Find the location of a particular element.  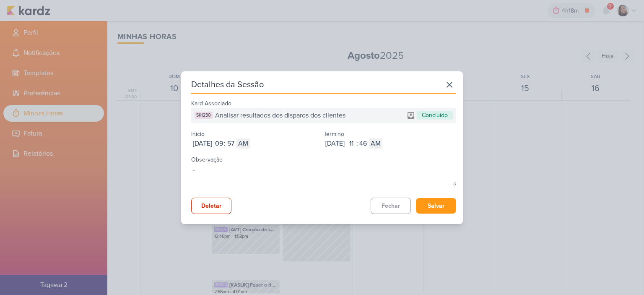

div: Concluído is located at coordinates (435, 115).